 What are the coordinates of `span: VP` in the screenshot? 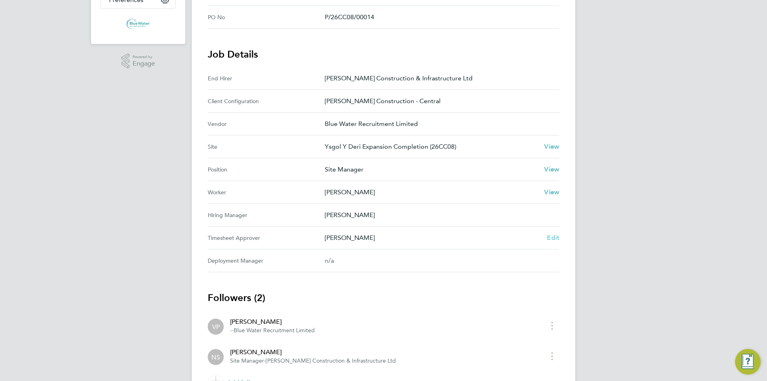 It's located at (216, 326).